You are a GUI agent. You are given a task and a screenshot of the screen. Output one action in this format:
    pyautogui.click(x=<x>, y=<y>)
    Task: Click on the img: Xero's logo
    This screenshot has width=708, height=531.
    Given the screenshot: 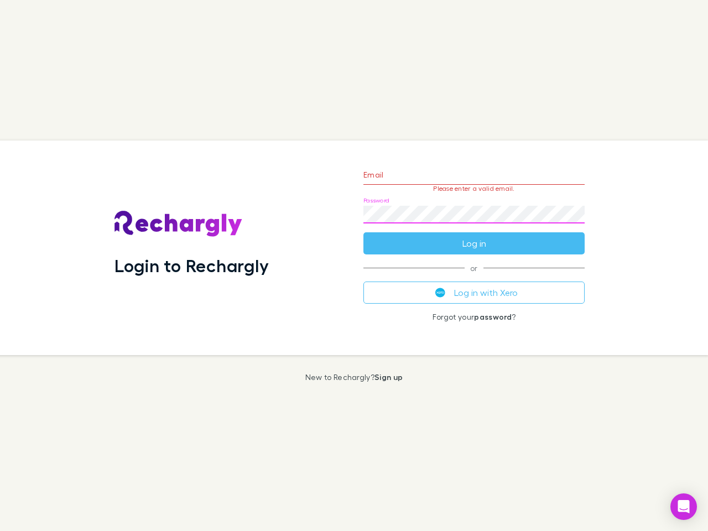 What is the action you would take?
    pyautogui.click(x=440, y=293)
    